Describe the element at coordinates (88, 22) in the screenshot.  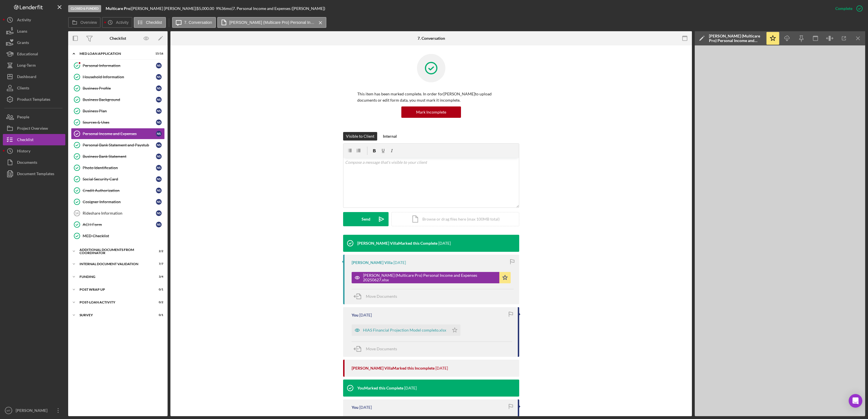
I see `label: Overview` at that location.